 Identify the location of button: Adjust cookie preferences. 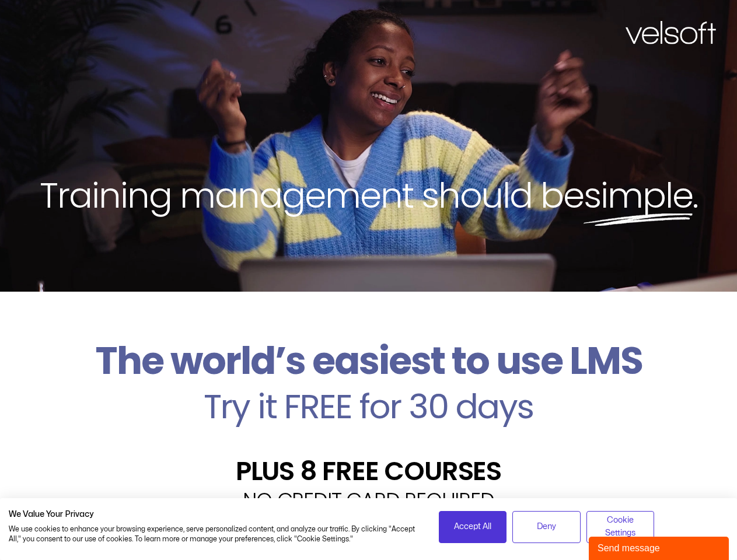
(620, 527).